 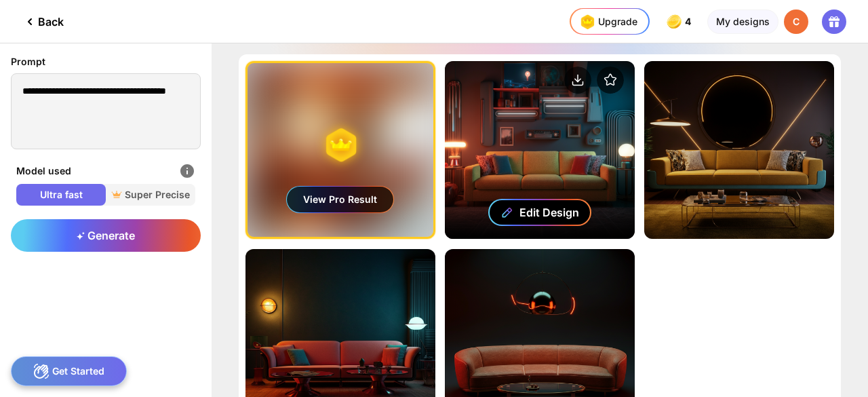 I want to click on span: 4, so click(x=689, y=22).